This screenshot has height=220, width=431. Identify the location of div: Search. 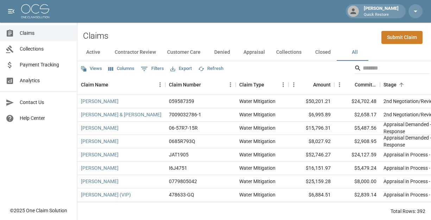
(392, 69).